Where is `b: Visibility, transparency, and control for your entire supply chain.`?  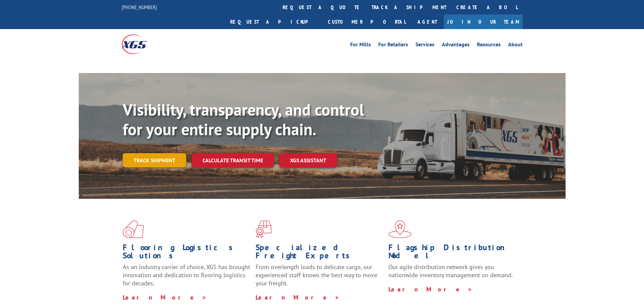
b: Visibility, transparency, and control for your entire supply chain. is located at coordinates (243, 120).